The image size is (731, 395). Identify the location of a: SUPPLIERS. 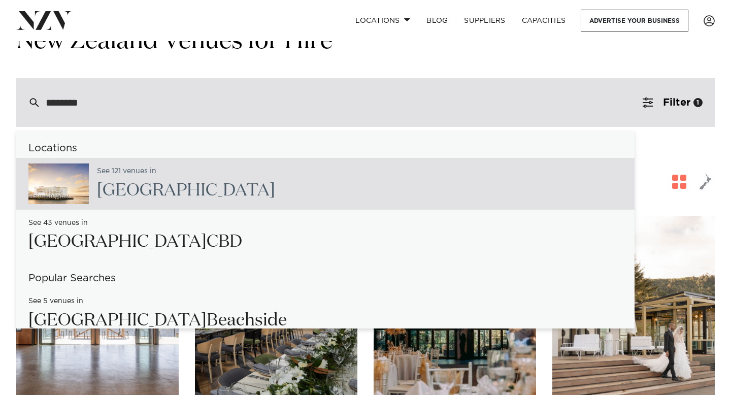
(484, 20).